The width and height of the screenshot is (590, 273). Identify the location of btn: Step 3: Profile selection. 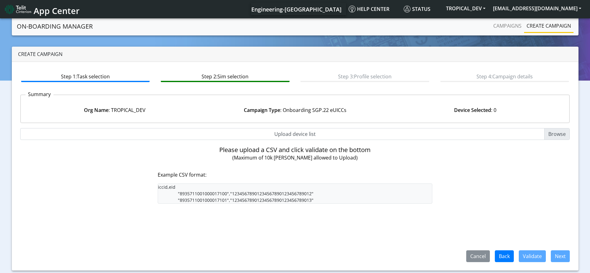
(365, 76).